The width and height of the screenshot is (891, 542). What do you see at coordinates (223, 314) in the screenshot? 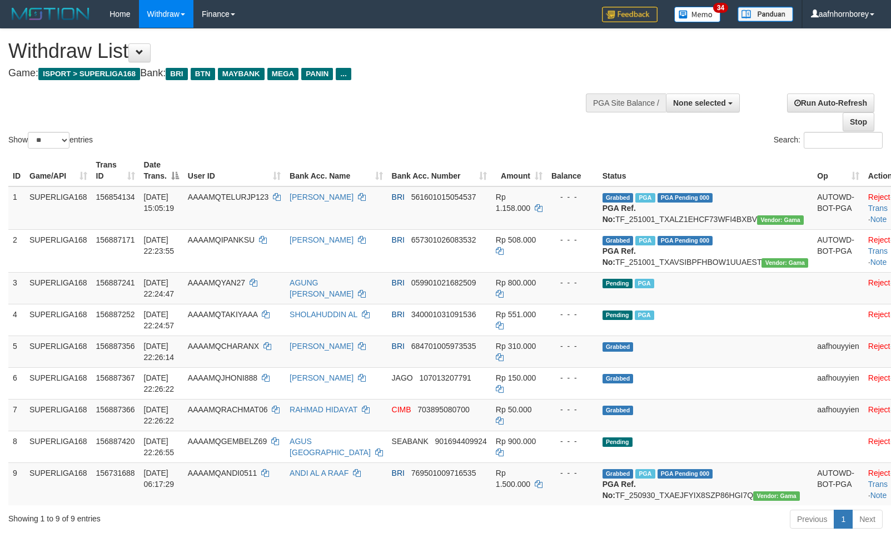
I see `span: AAAAMQTAKIYAAA` at bounding box center [223, 314].